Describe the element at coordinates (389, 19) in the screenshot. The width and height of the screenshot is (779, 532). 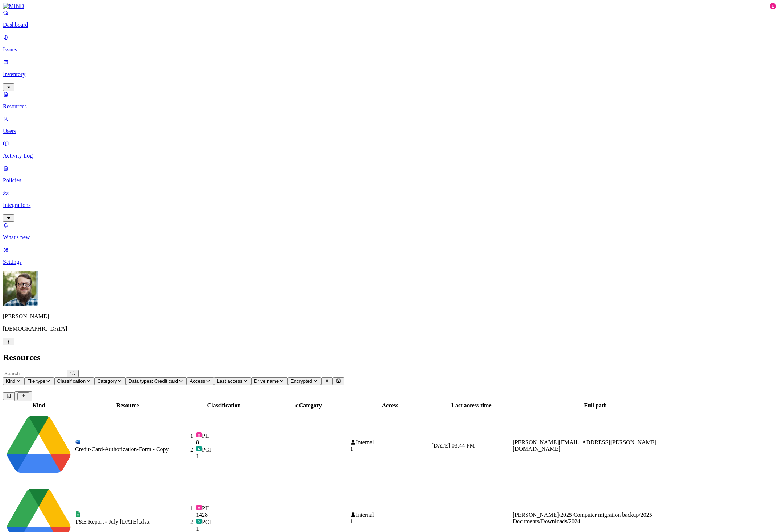
I see `a: Dashboard` at that location.